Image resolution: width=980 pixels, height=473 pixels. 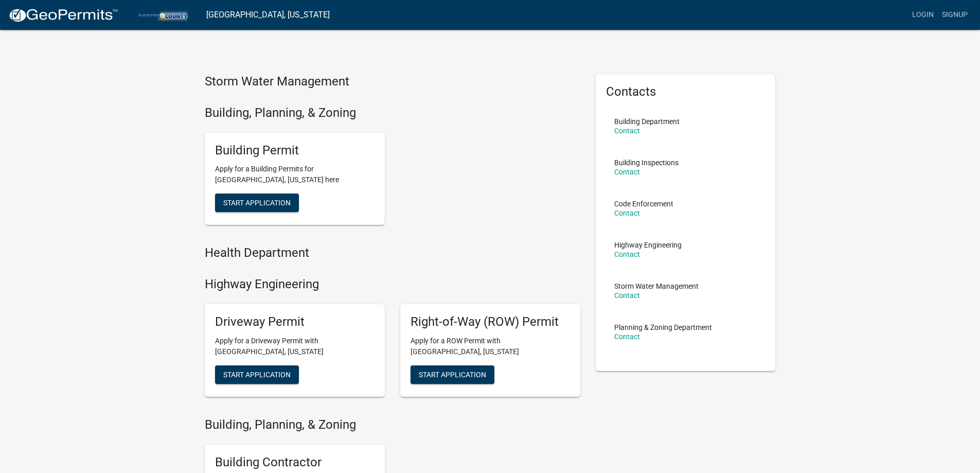 What do you see at coordinates (646, 121) in the screenshot?
I see `p: Building Department` at bounding box center [646, 121].